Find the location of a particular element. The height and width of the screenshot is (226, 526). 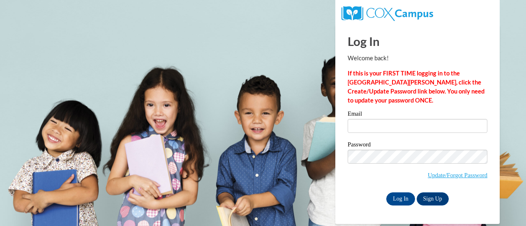

img: COX Campus is located at coordinates (387, 14).